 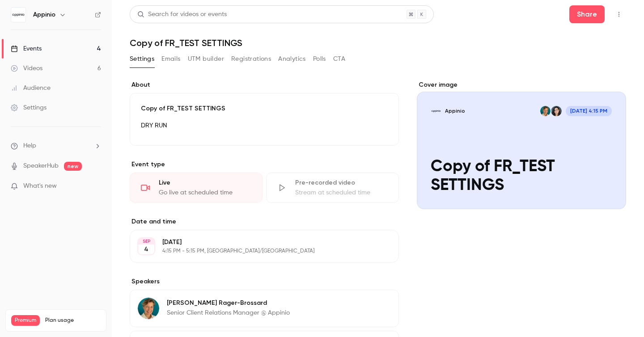 I want to click on button: Analytics, so click(x=292, y=59).